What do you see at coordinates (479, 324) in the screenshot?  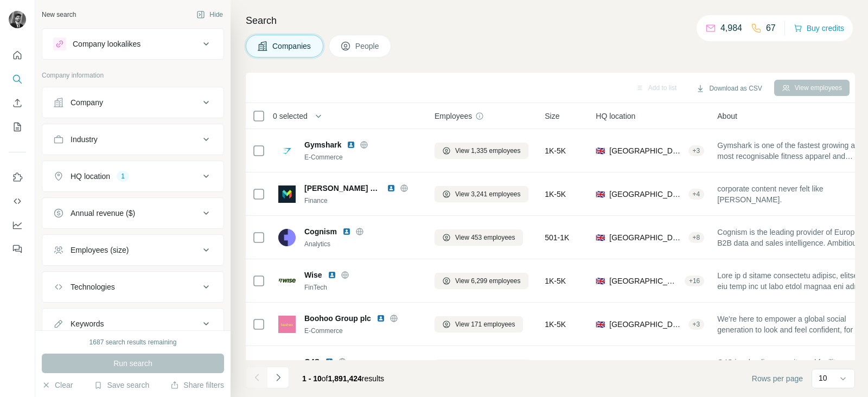 I see `button: View 171 employees` at bounding box center [479, 324].